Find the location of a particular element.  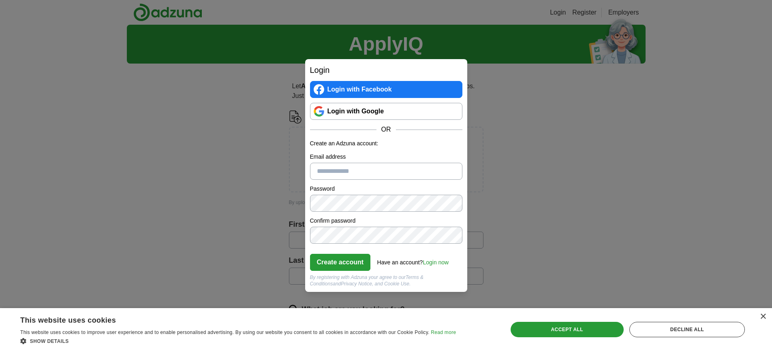

label: Password is located at coordinates (386, 189).